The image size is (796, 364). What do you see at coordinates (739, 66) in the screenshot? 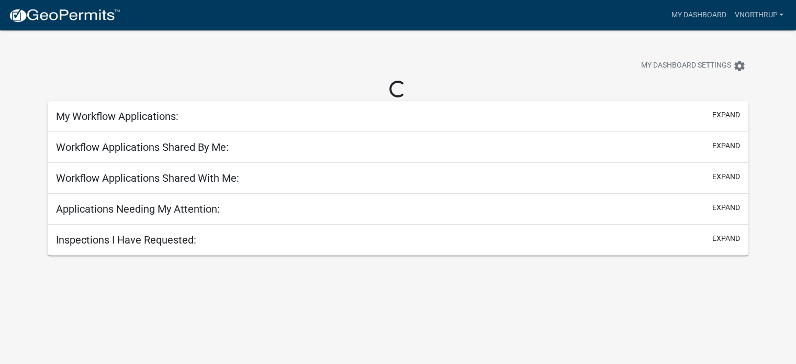
I see `i: settings` at bounding box center [739, 66].